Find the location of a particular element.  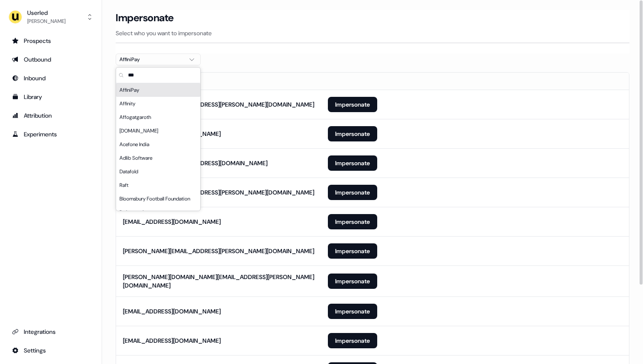

div: Acefone India is located at coordinates (158, 144).